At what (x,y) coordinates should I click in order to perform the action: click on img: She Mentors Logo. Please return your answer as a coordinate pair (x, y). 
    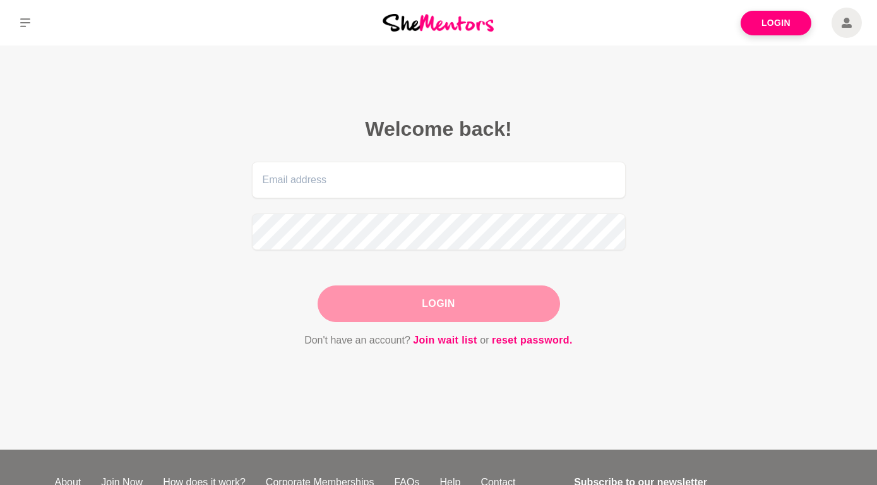
    Looking at the image, I should click on (438, 22).